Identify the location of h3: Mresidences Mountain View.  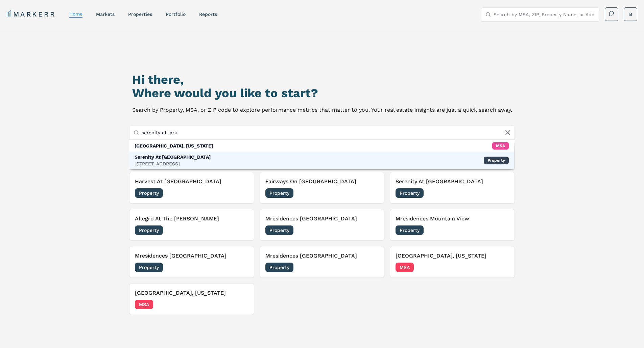
(452, 219).